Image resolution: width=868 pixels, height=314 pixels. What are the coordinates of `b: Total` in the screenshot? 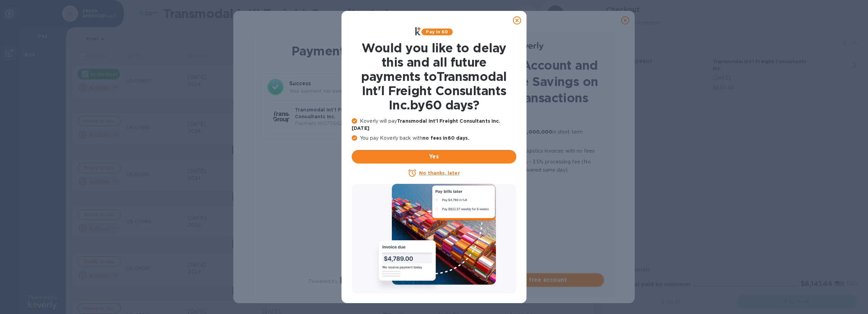 It's located at (377, 113).